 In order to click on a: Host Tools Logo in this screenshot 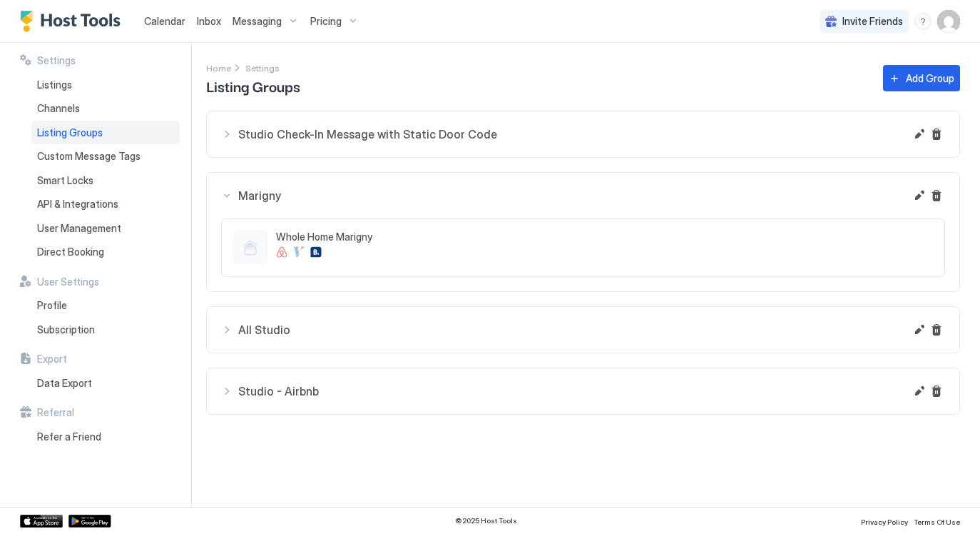, I will do `click(74, 22)`.